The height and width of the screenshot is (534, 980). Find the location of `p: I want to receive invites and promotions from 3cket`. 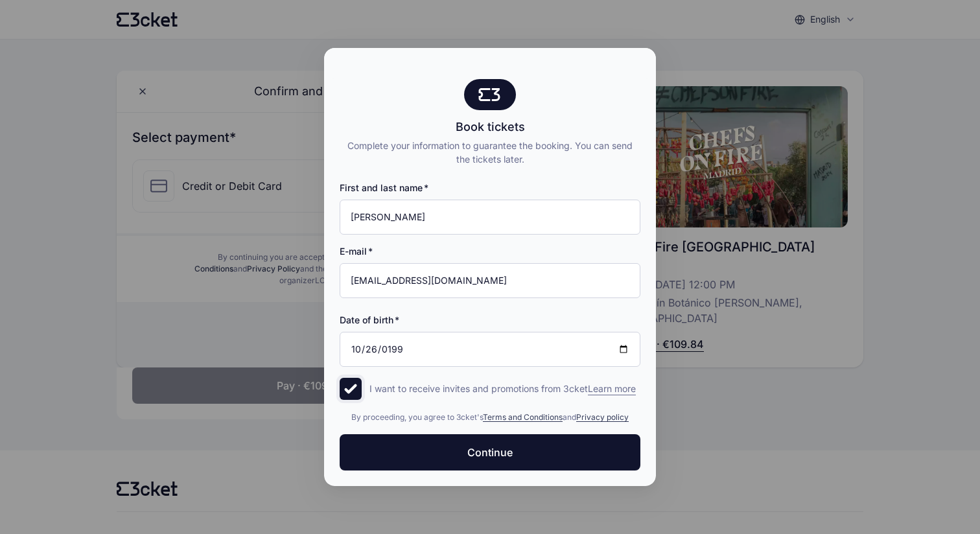

p: I want to receive invites and promotions from 3cket is located at coordinates (502, 389).